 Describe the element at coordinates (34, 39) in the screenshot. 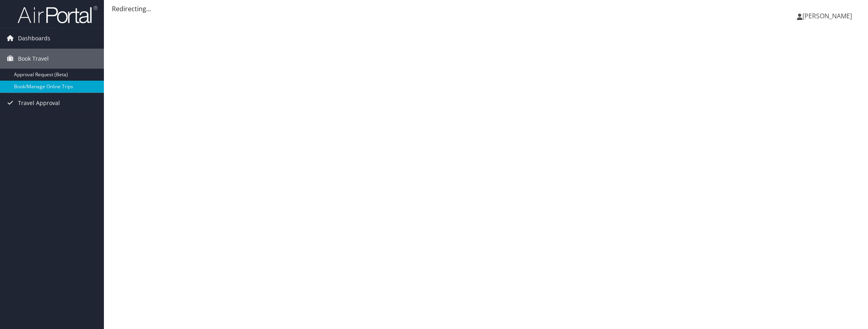

I see `span: Dashboards` at that location.